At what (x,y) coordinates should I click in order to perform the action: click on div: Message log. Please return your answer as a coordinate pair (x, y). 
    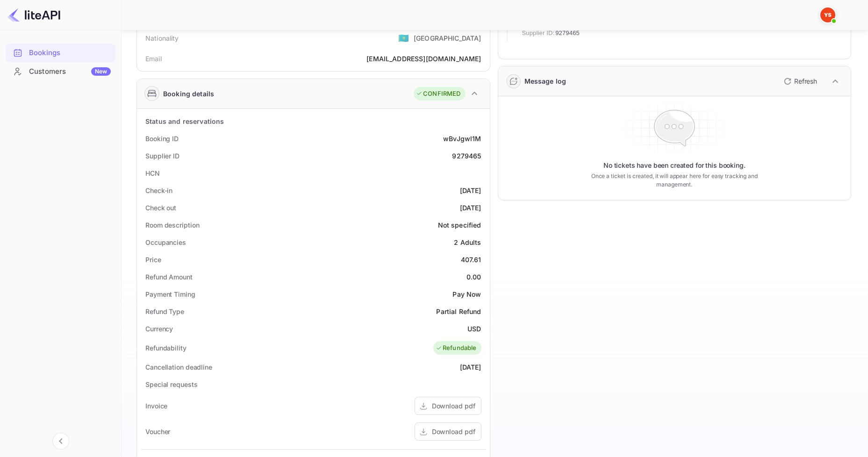
    Looking at the image, I should click on (545, 81).